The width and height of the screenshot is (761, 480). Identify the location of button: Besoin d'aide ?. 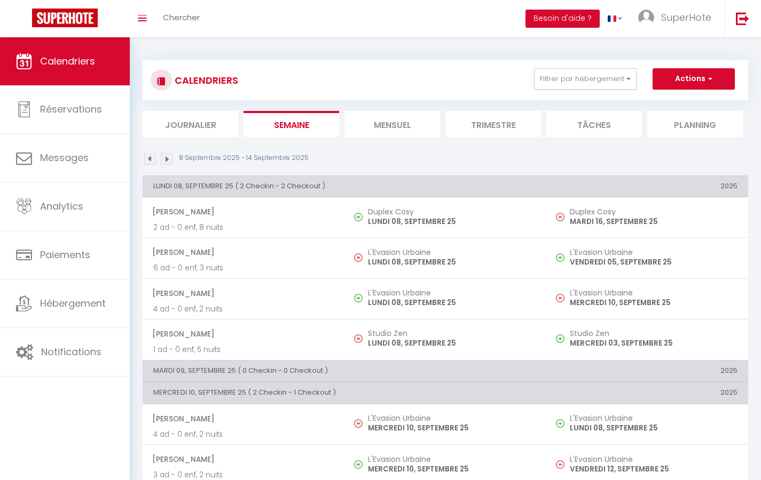
(562, 19).